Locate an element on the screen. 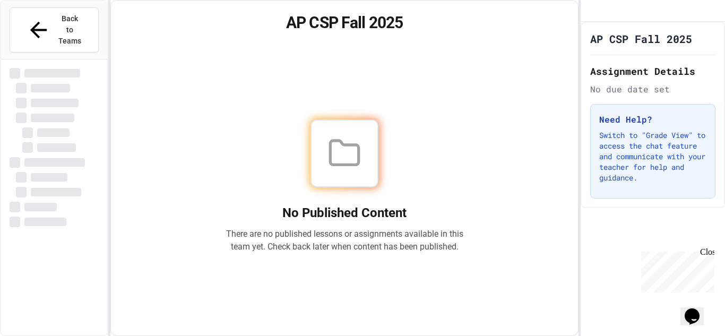 This screenshot has width=725, height=336. button: Back to Teams is located at coordinates (54, 30).